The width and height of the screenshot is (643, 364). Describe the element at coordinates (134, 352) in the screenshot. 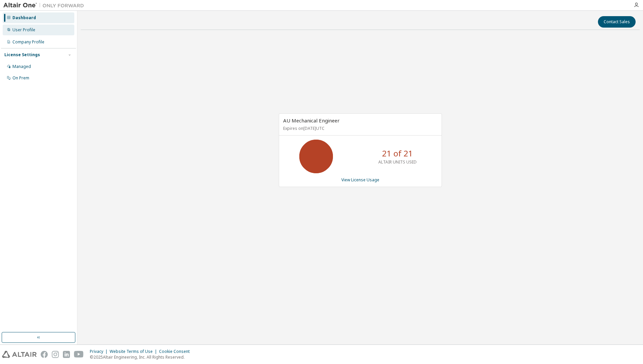

I see `div: Website Terms of Use` at that location.